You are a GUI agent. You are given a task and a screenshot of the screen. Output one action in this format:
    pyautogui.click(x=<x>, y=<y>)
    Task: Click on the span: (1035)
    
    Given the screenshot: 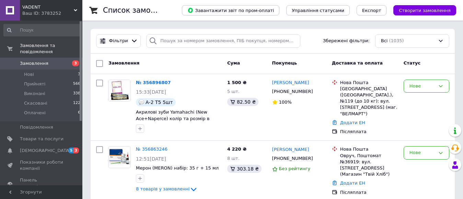 What is the action you would take?
    pyautogui.click(x=396, y=40)
    